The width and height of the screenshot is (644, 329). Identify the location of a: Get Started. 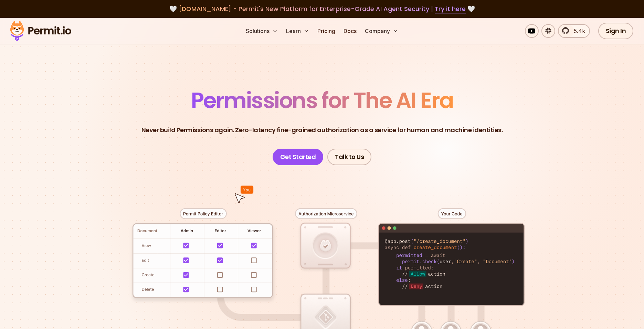
(298, 157).